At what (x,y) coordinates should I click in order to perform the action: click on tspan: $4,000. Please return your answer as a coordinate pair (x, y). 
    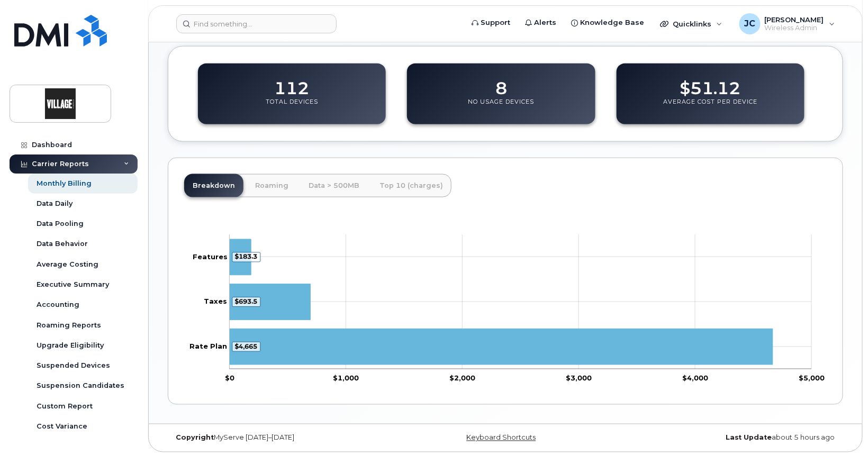
    Looking at the image, I should click on (695, 378).